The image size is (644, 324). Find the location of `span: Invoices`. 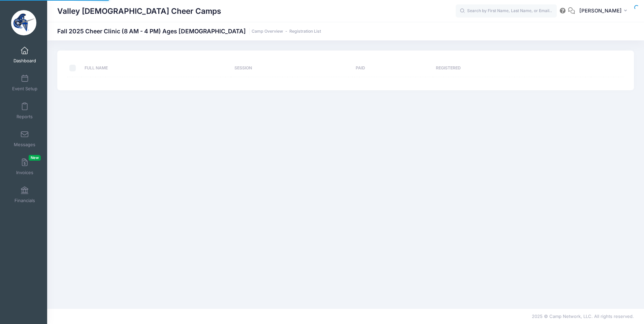

span: Invoices is located at coordinates (25, 172).